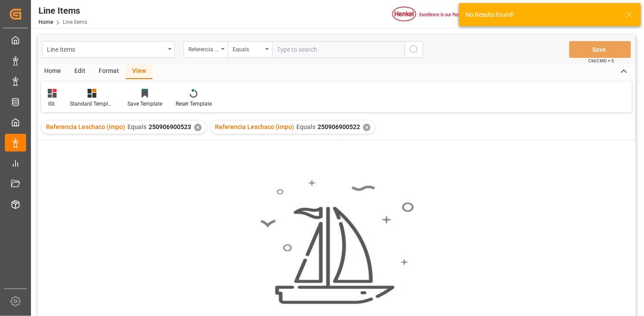 This screenshot has height=316, width=644. Describe the element at coordinates (194, 104) in the screenshot. I see `div: Reset Template` at that location.